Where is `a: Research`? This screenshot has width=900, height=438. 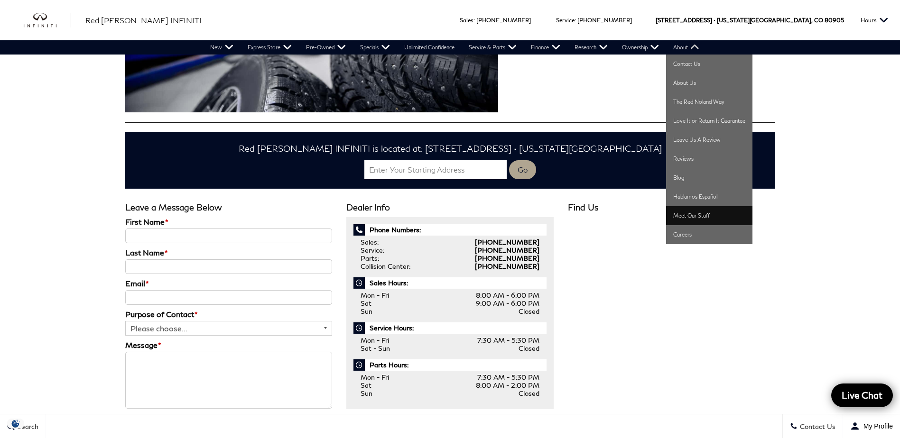 a: Research is located at coordinates (591, 47).